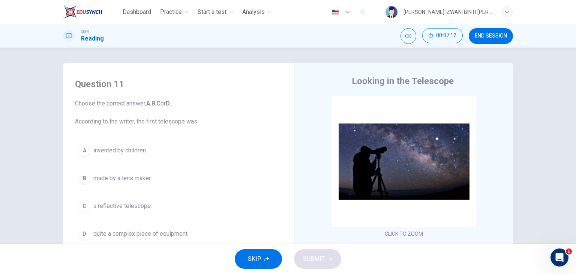 The width and height of the screenshot is (576, 274). I want to click on b: C, so click(158, 103).